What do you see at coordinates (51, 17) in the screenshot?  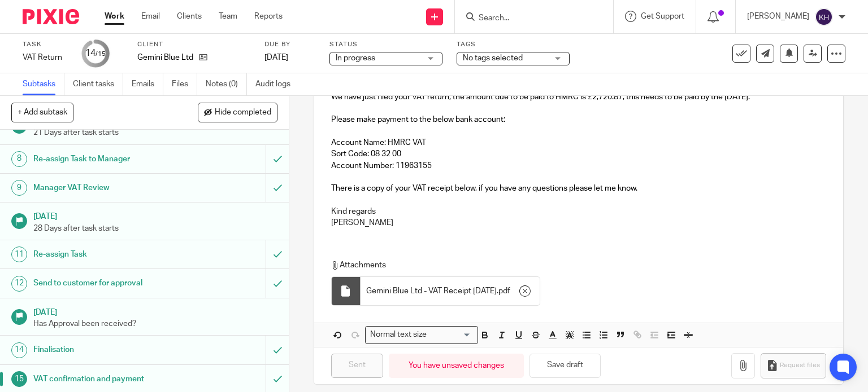 I see `img: Pixie` at bounding box center [51, 17].